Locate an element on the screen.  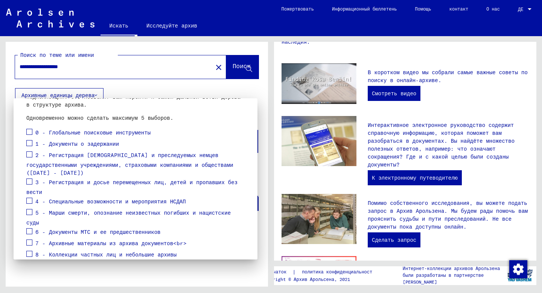
font: 8 - Коллекции частных лиц и небольшие архивы is located at coordinates (106, 254).